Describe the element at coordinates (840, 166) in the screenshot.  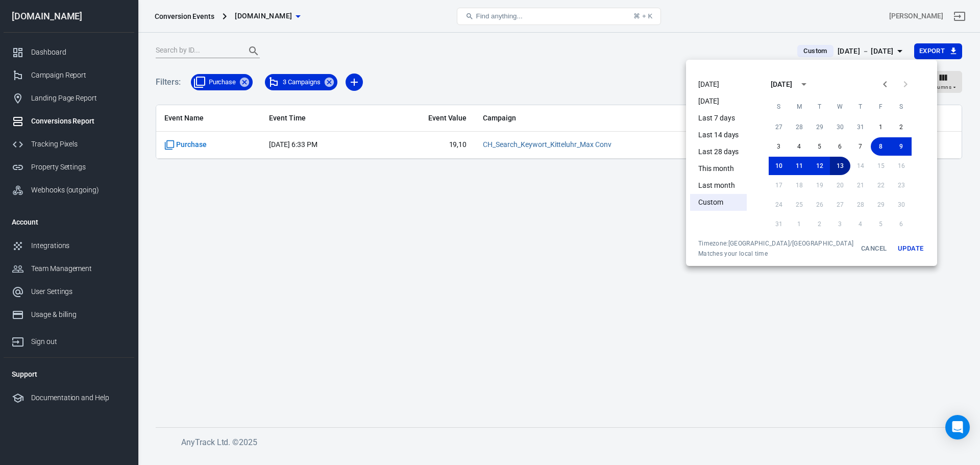
I see `button: 13` at that location.